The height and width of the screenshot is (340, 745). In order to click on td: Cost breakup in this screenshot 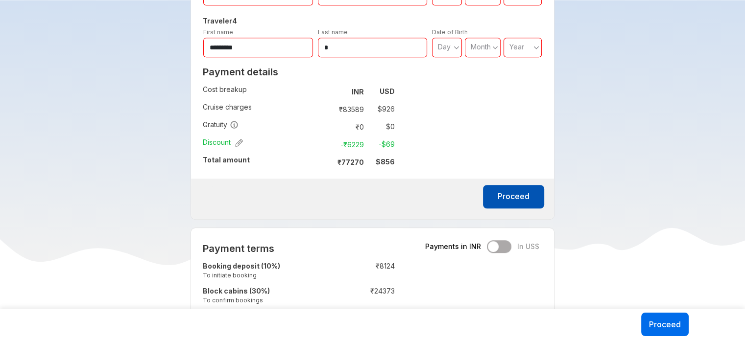, I will do `click(263, 92)`.